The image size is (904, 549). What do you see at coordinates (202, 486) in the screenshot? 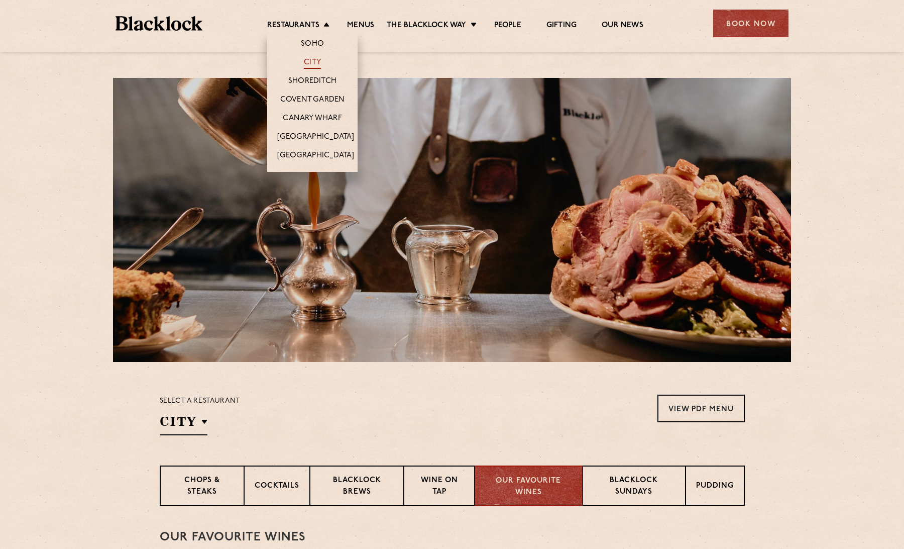
I see `p: Chops & Steaks` at bounding box center [202, 486].